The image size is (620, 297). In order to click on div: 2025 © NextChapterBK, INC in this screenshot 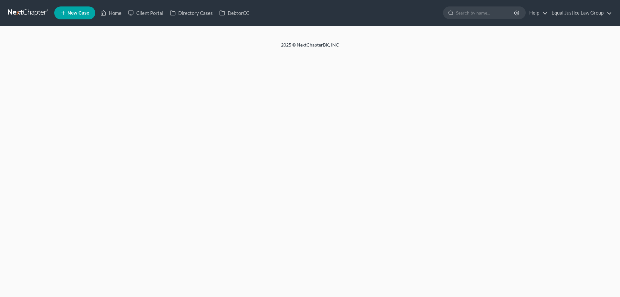, I will do `click(310, 47)`.